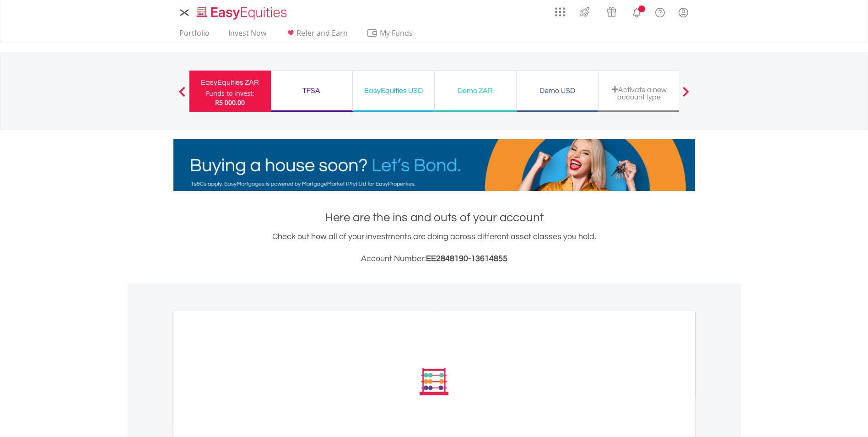  I want to click on span: Refer and Earn, so click(322, 33).